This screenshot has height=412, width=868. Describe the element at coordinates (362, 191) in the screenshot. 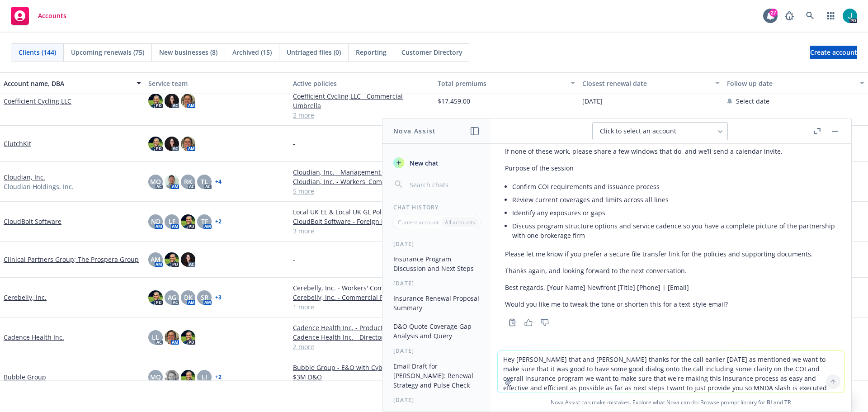

I see `a: 5 more` at that location.